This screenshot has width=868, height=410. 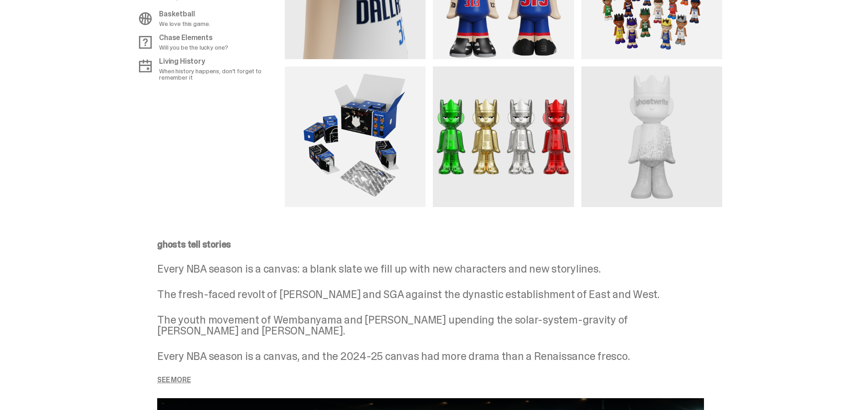 What do you see at coordinates (193, 37) in the screenshot?
I see `p: Chase Elements` at bounding box center [193, 37].